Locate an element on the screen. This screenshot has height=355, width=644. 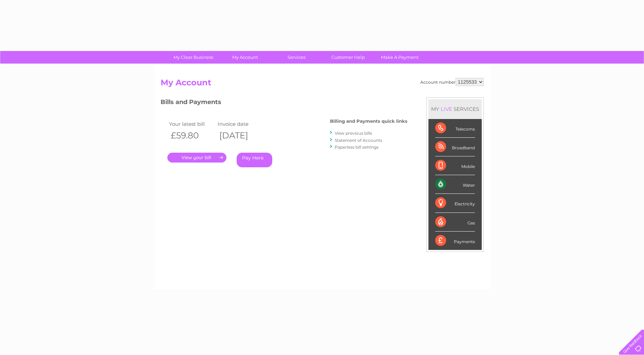
h2: My Account is located at coordinates (322, 84).